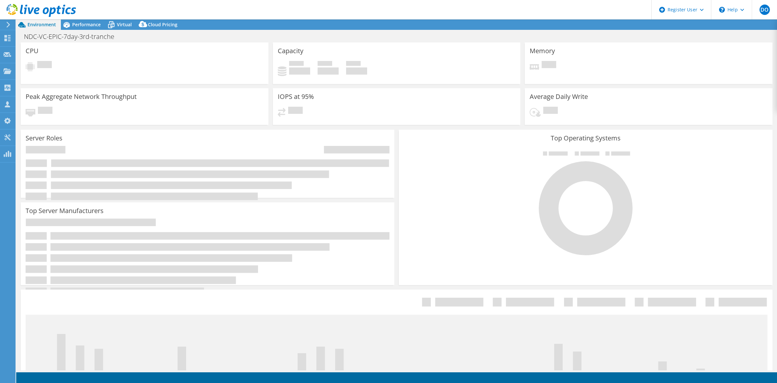 Image resolution: width=777 pixels, height=383 pixels. Describe the element at coordinates (296, 64) in the screenshot. I see `span: Used` at that location.